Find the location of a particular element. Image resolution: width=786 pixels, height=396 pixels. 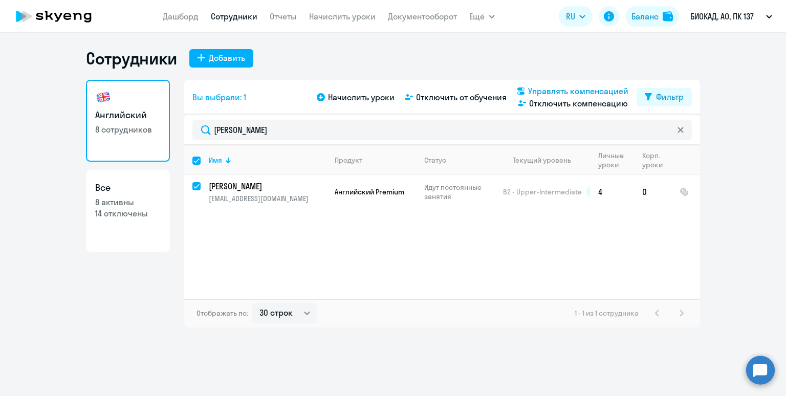

a: Документооборот is located at coordinates (422, 16).